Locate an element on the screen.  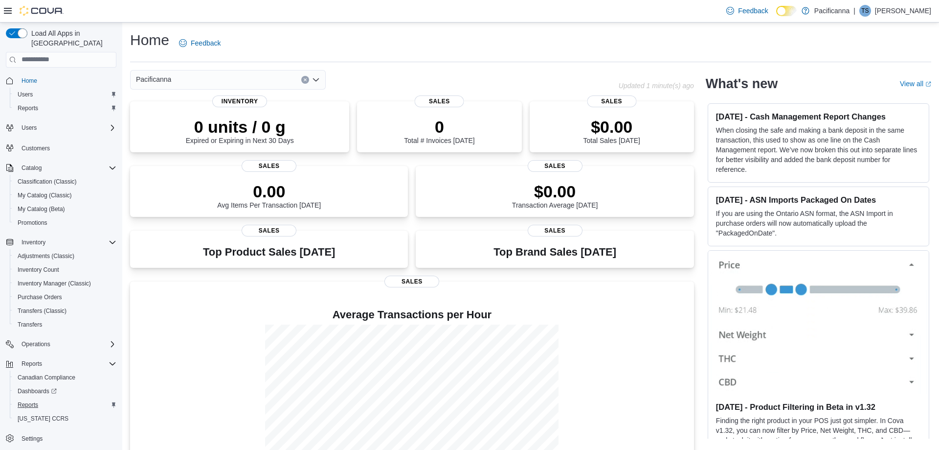
button: Transfers (Classic) is located at coordinates (65, 311).